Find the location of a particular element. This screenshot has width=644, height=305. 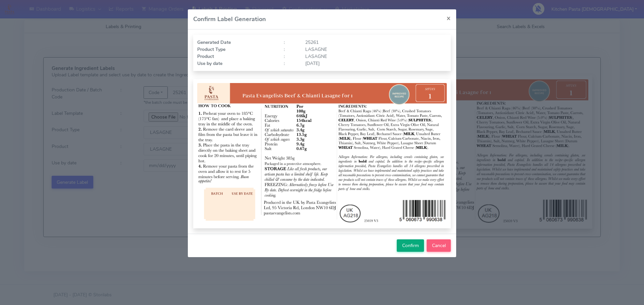

button: Confirm is located at coordinates (410, 246).